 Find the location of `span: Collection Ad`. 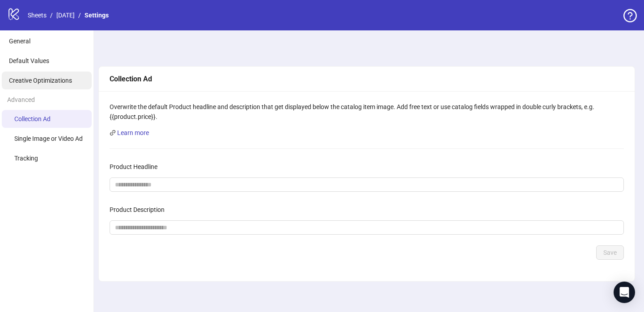

span: Collection Ad is located at coordinates (32, 119).